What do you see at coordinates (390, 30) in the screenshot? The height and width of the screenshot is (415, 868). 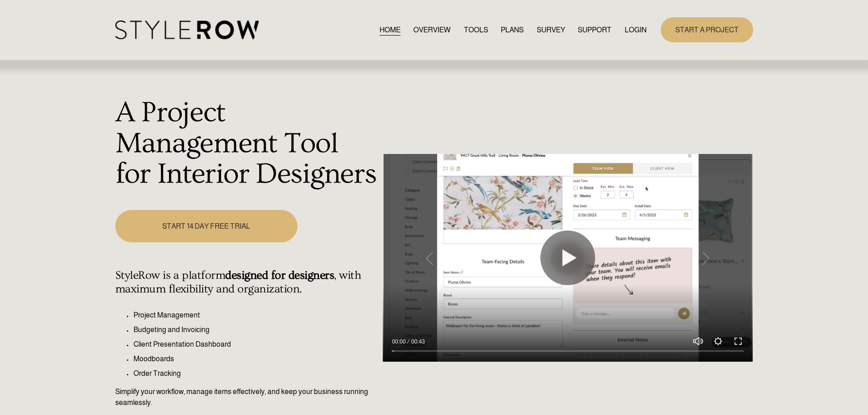 I see `a: HOME` at bounding box center [390, 30].